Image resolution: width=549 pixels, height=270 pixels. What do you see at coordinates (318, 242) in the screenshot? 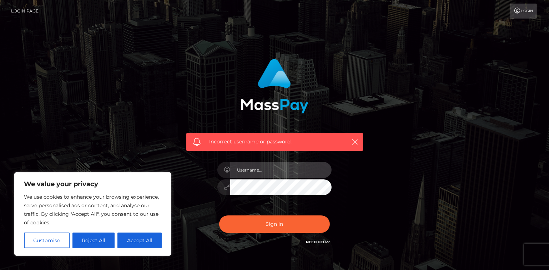
I see `a: Need Help?` at bounding box center [318, 242].